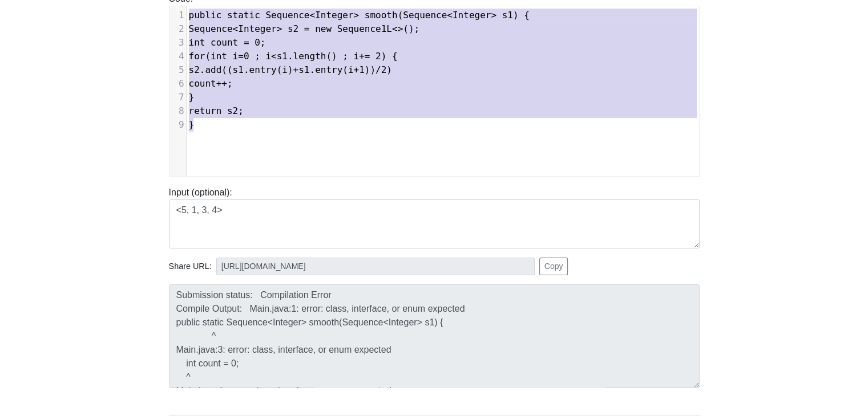  What do you see at coordinates (178, 15) in the screenshot?
I see `div: 1` at bounding box center [178, 15].